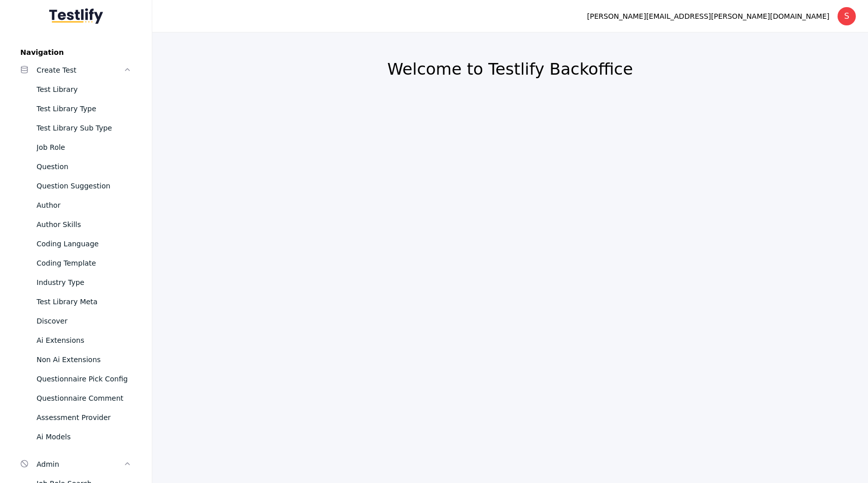 The width and height of the screenshot is (868, 483). Describe the element at coordinates (76, 263) in the screenshot. I see `a: Coding Template` at that location.